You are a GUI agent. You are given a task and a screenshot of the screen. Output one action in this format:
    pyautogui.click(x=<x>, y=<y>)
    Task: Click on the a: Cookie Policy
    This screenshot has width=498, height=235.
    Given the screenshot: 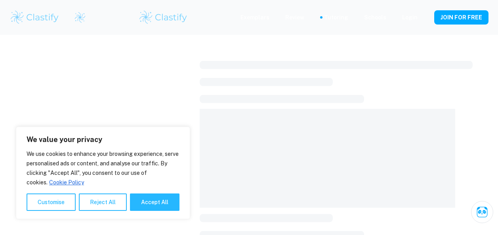 What is the action you would take?
    pyautogui.click(x=67, y=183)
    